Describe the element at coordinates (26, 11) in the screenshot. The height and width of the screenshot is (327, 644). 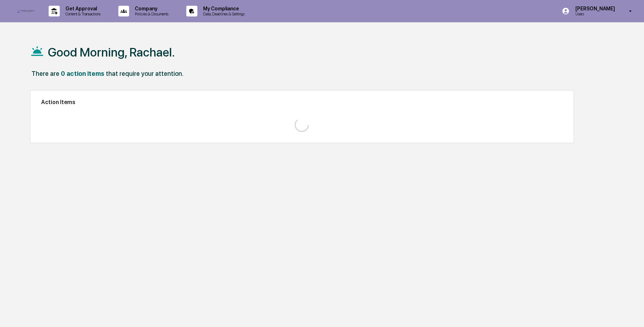
I see `img: logo` at that location.